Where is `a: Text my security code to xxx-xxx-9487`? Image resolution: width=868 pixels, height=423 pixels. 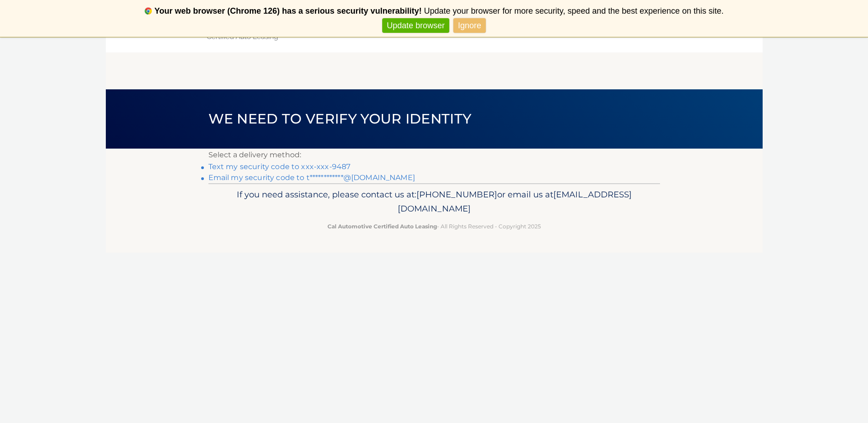 a: Text my security code to xxx-xxx-9487 is located at coordinates (280, 166).